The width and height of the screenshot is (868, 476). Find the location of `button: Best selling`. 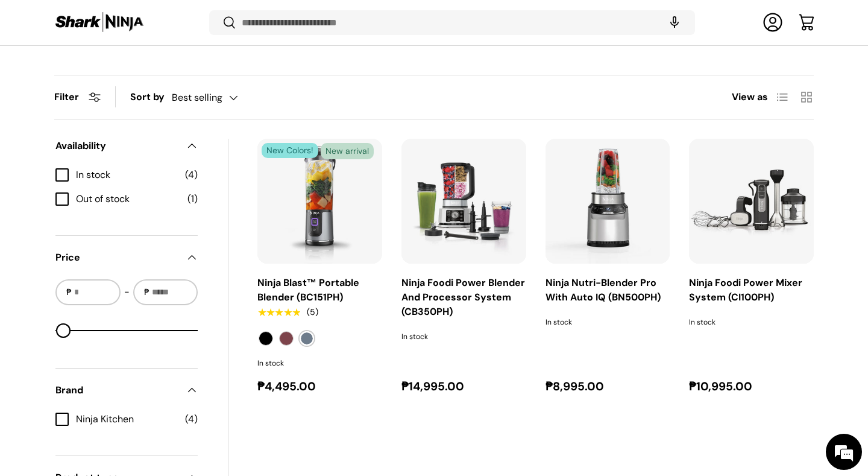

button: Best selling is located at coordinates (217, 97).